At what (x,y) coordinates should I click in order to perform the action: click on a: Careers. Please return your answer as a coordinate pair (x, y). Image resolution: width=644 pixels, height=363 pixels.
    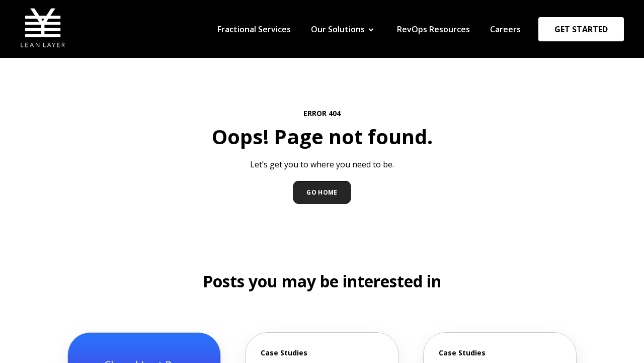
    Looking at the image, I should click on (505, 29).